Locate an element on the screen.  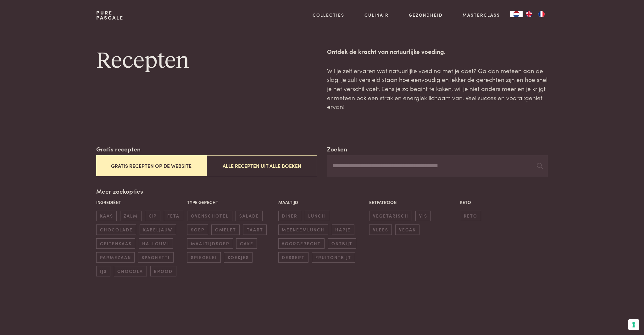
a: Collecties is located at coordinates (329, 15).